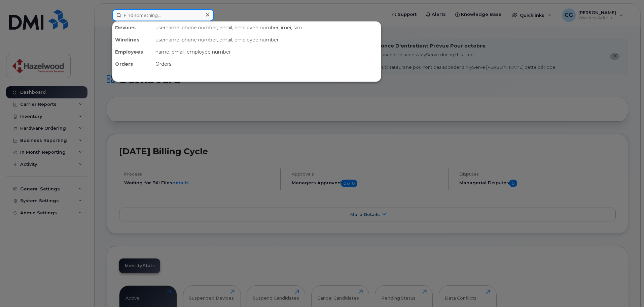 This screenshot has width=644, height=307. Describe the element at coordinates (266, 52) in the screenshot. I see `div: name, email, employee number` at that location.